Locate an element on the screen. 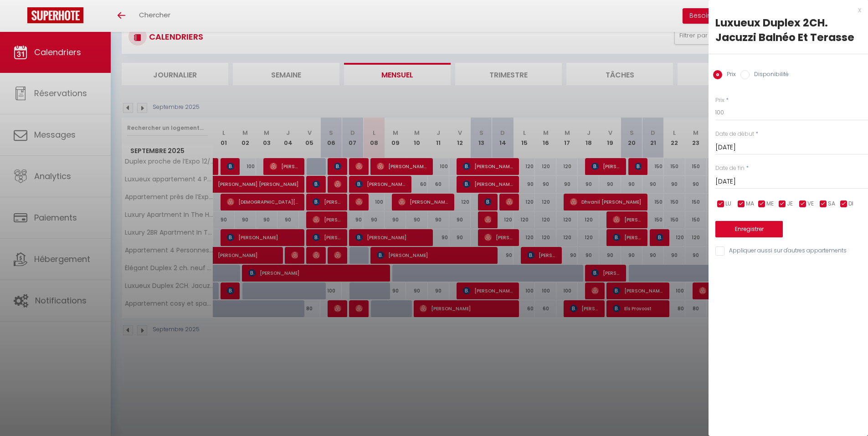 The width and height of the screenshot is (868, 436). label: Date de fin is located at coordinates (730, 168).